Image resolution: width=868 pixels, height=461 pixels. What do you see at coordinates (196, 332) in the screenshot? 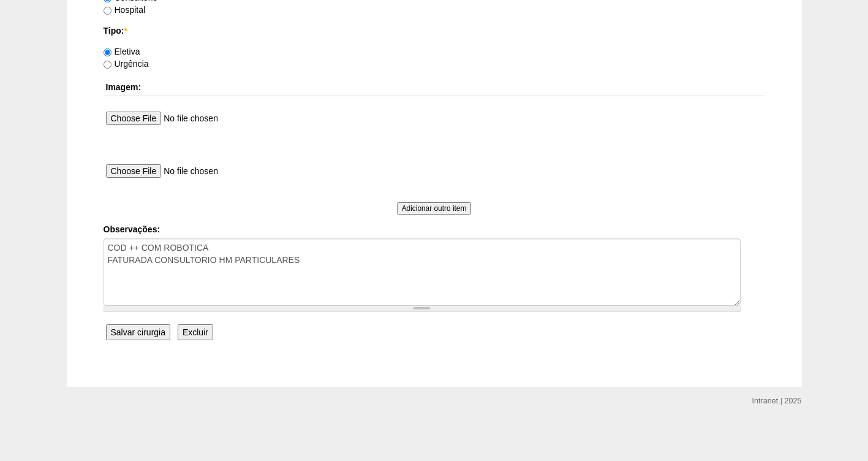
I see `input: Excluir` at bounding box center [196, 332].